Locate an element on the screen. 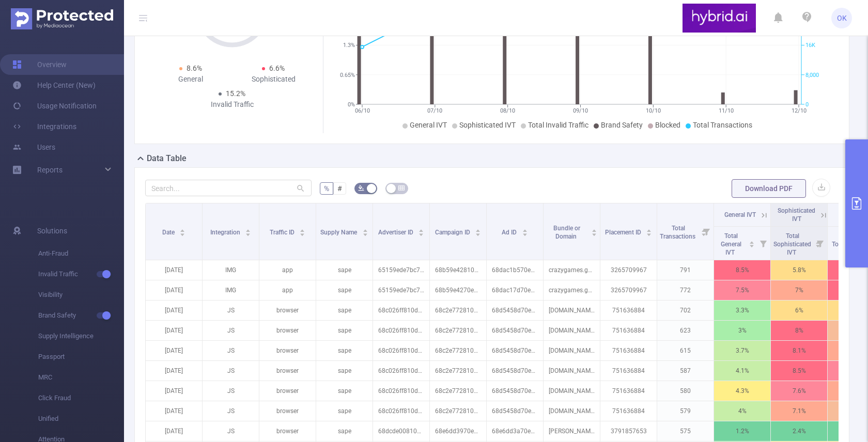  p: 623 is located at coordinates (685, 330).